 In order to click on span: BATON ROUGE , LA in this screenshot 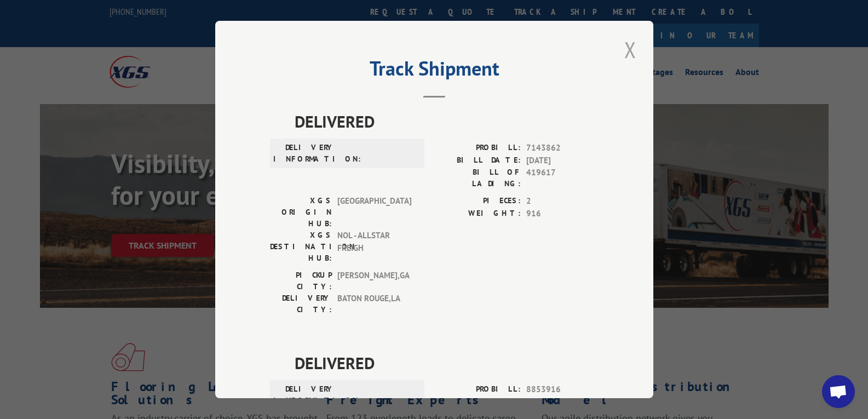, I will do `click(374, 304)`.